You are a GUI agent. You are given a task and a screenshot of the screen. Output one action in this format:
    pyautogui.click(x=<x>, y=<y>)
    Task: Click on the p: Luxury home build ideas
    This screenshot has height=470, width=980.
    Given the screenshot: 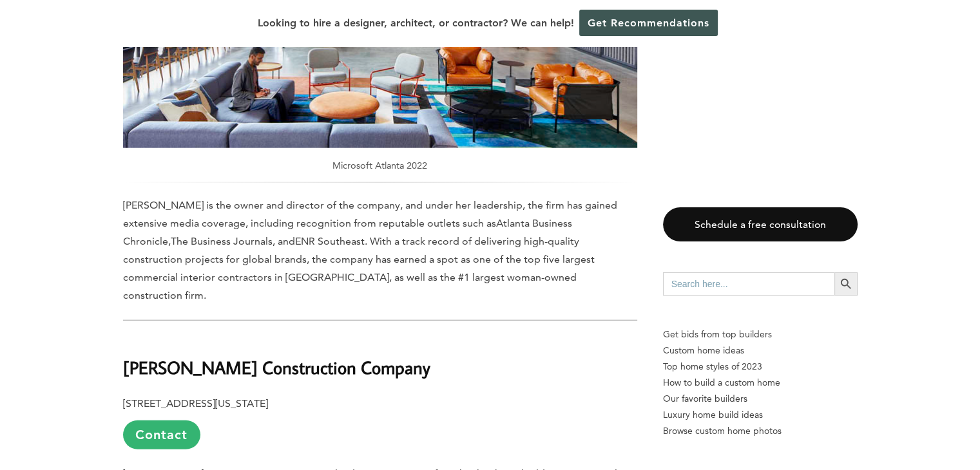 What is the action you would take?
    pyautogui.click(x=761, y=415)
    